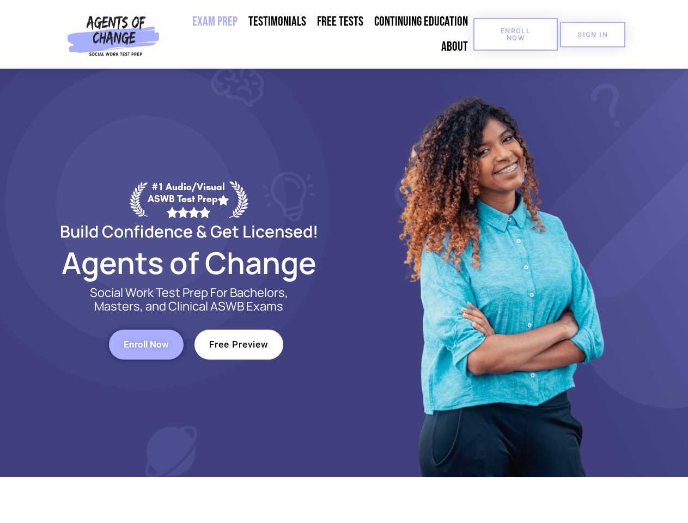 This screenshot has height=523, width=688. Describe the element at coordinates (215, 22) in the screenshot. I see `a: Exam Prep` at that location.